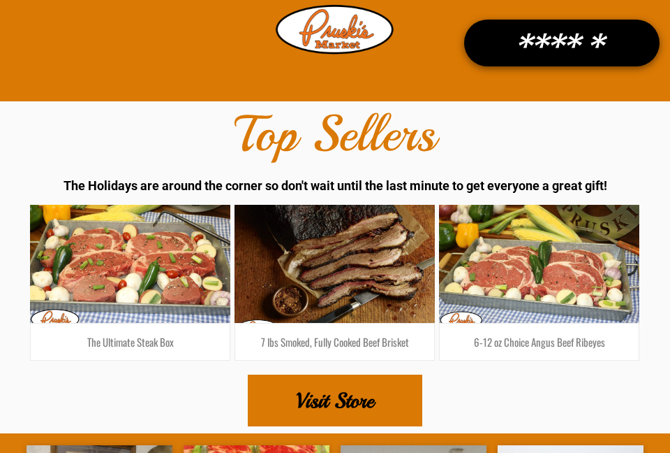 This screenshot has width=670, height=453. I want to click on font: Top Sellers, so click(335, 134).